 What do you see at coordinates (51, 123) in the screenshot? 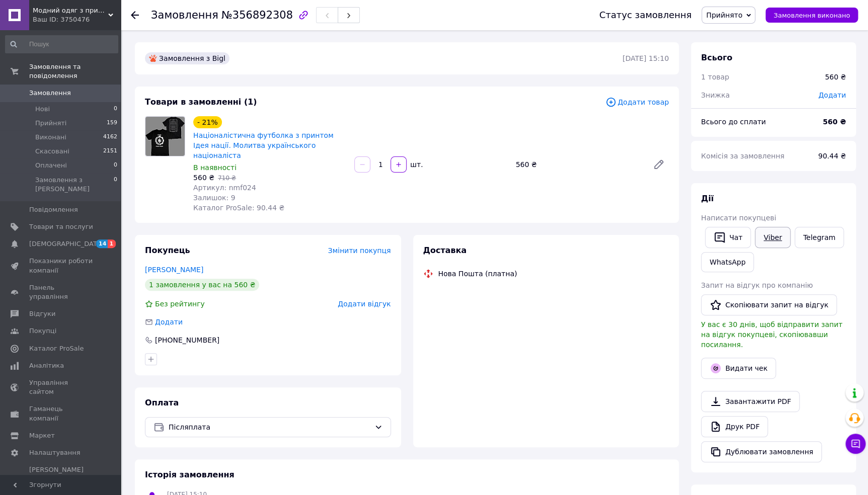
I see `span: Прийняті` at bounding box center [51, 123].